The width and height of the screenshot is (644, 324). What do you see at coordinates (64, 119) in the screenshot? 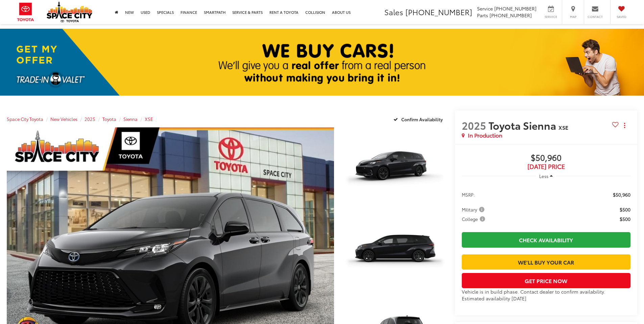
I see `a: New Vehicles` at bounding box center [64, 119].